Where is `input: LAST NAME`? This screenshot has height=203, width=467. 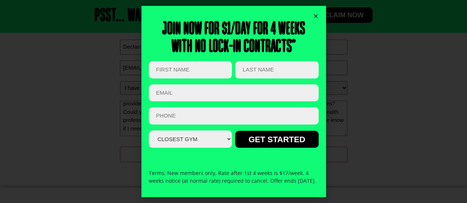
input: LAST NAME is located at coordinates (276, 70).